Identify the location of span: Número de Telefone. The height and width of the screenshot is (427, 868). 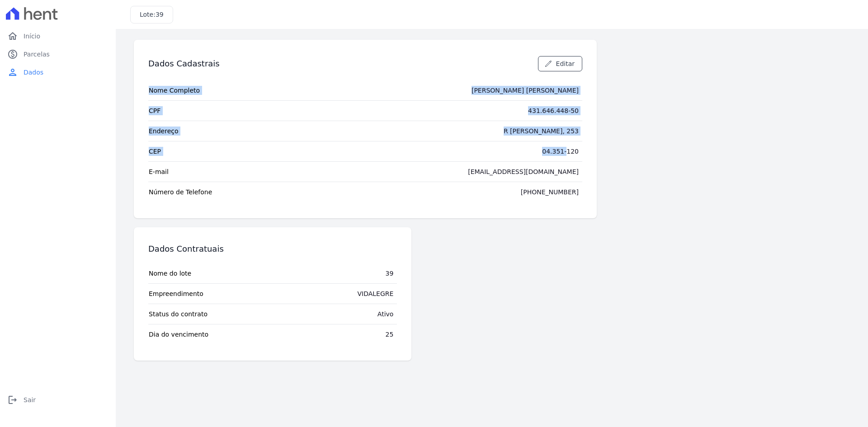
(181, 192).